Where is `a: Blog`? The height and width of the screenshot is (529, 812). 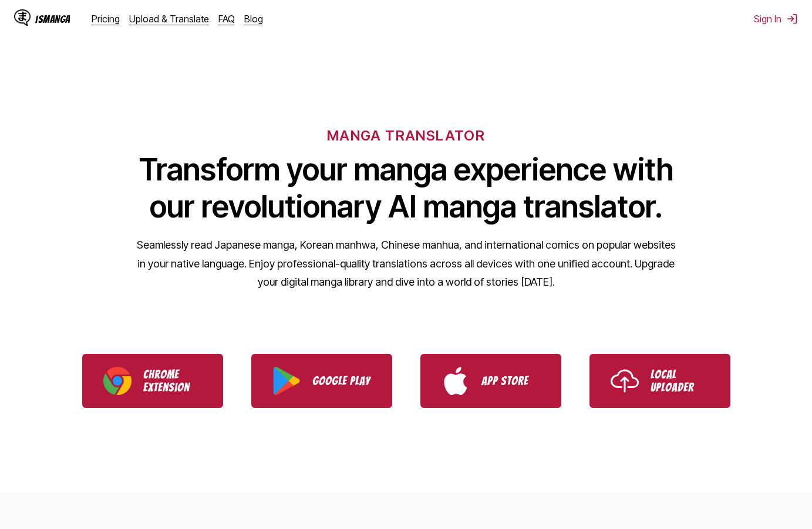
a: Blog is located at coordinates (254, 19).